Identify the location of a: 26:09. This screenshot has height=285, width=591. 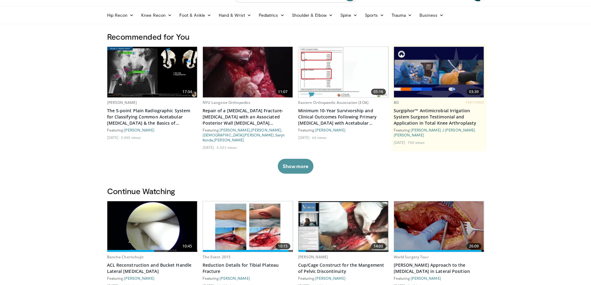
(439, 226).